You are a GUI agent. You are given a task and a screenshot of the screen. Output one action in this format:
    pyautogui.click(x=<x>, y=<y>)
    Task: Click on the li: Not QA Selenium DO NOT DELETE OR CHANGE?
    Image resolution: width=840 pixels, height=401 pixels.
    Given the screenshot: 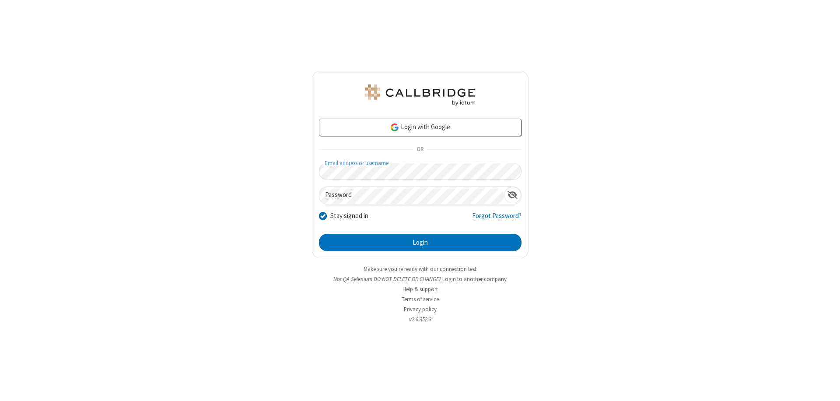 What is the action you would take?
    pyautogui.click(x=420, y=279)
    